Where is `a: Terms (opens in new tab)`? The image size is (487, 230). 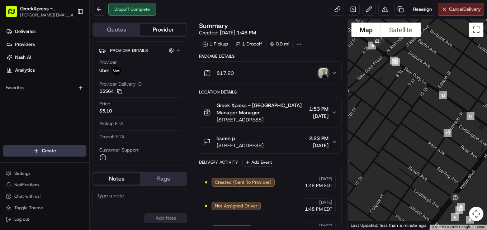
a: Terms (opens in new tab) is located at coordinates (480, 227).